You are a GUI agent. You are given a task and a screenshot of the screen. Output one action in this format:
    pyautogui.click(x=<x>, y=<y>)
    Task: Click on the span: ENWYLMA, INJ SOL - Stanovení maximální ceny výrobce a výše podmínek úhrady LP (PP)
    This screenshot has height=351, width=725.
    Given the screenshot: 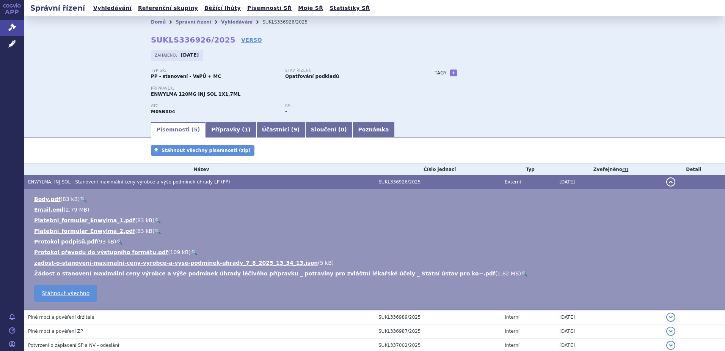 What is the action you would take?
    pyautogui.click(x=129, y=182)
    